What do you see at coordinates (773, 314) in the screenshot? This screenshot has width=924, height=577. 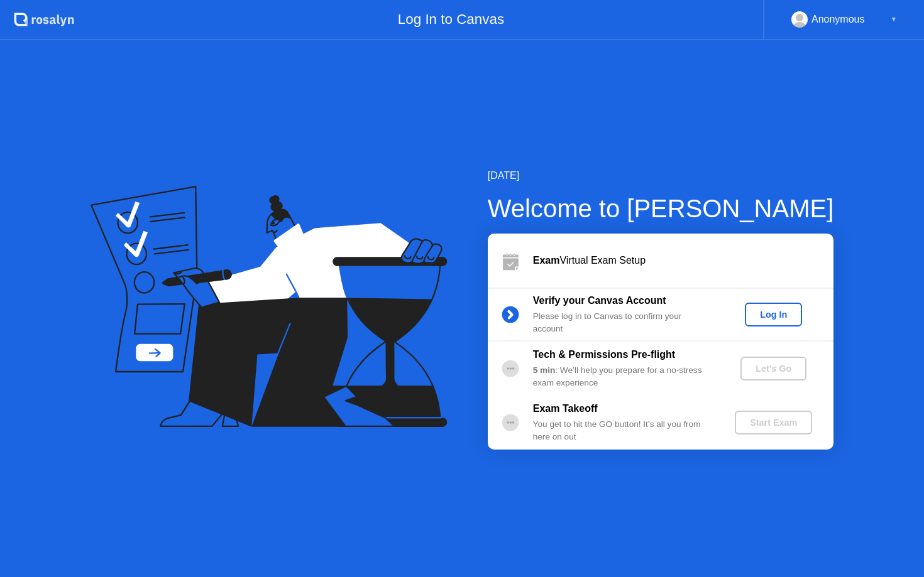 I see `div: Log In` at bounding box center [773, 314].